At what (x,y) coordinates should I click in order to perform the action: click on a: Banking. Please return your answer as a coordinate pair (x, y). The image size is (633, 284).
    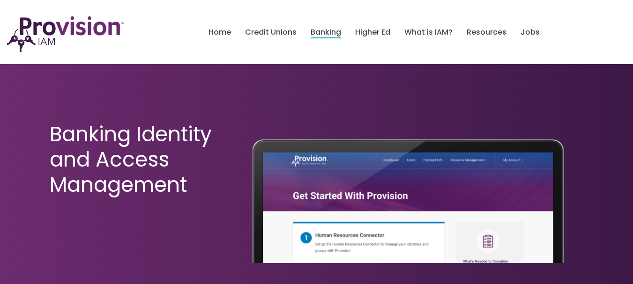
    Looking at the image, I should click on (326, 32).